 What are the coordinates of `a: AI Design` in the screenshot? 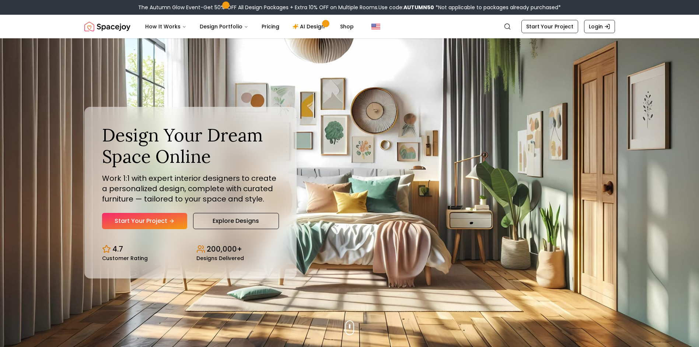 It's located at (310, 27).